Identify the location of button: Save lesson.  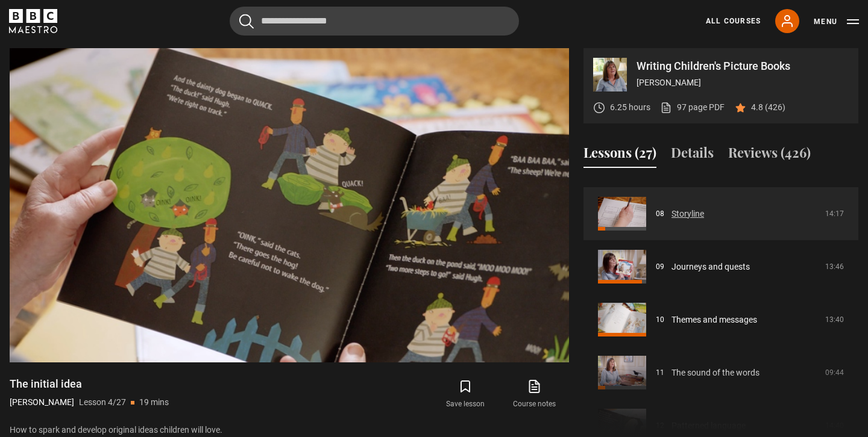
(465, 394).